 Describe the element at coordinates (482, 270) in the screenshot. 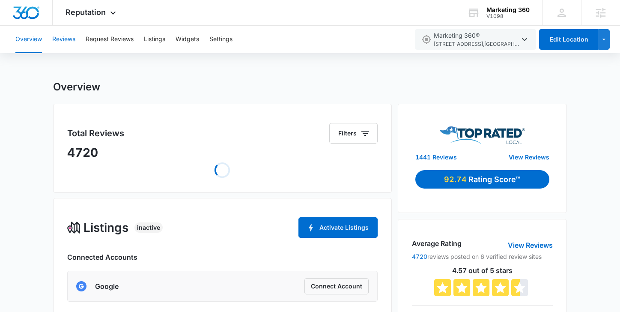

I see `p: 4.57 out of 5 stars` at that location.